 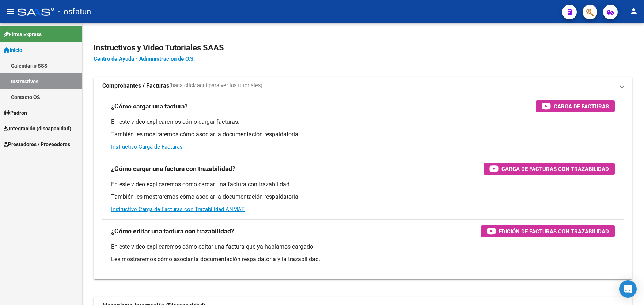 What do you see at coordinates (363, 86) in the screenshot?
I see `mat-expansion-panel-header: Comprobantes / Facturas(haga click aquí para ver los tutoriales)` at bounding box center [363, 86].